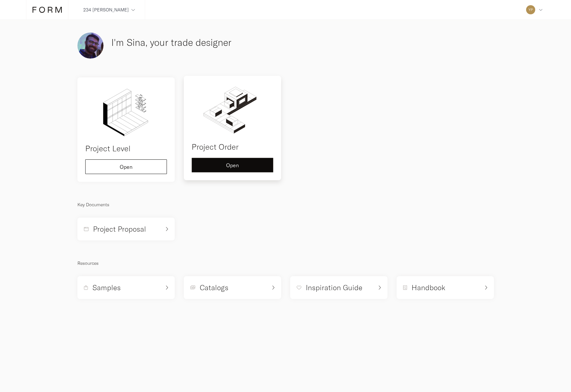 The width and height of the screenshot is (571, 392). I want to click on p: Key Documents, so click(286, 205).